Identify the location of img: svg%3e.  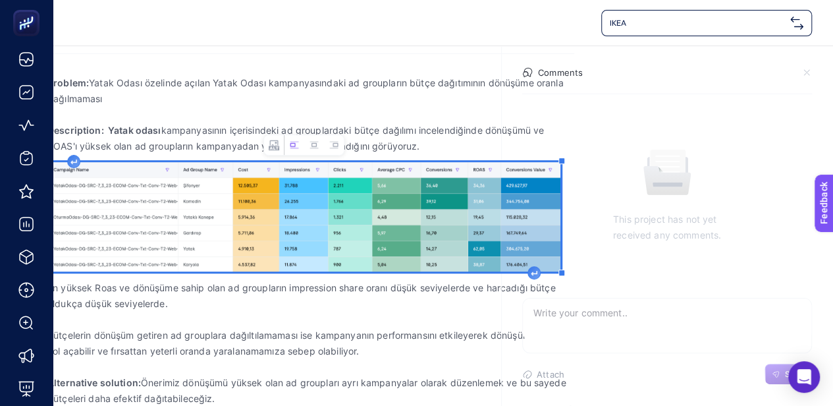
(797, 23).